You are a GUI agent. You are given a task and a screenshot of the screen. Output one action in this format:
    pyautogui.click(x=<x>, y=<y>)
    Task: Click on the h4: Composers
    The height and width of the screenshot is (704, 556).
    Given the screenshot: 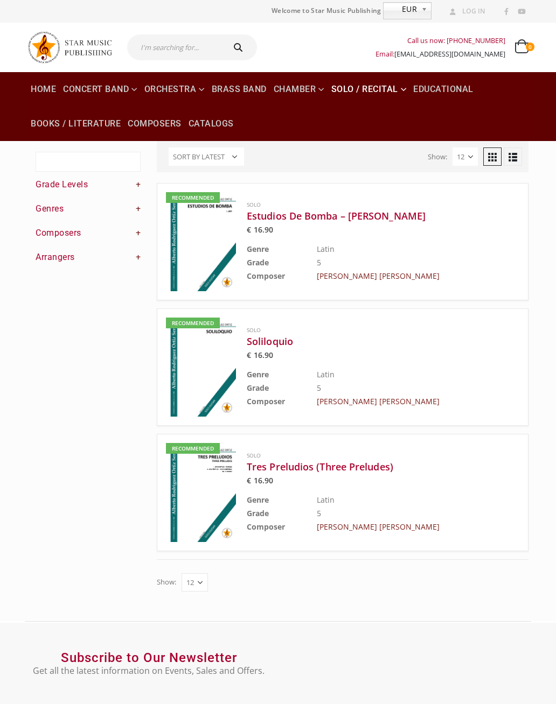 What is the action you would take?
    pyautogui.click(x=88, y=233)
    